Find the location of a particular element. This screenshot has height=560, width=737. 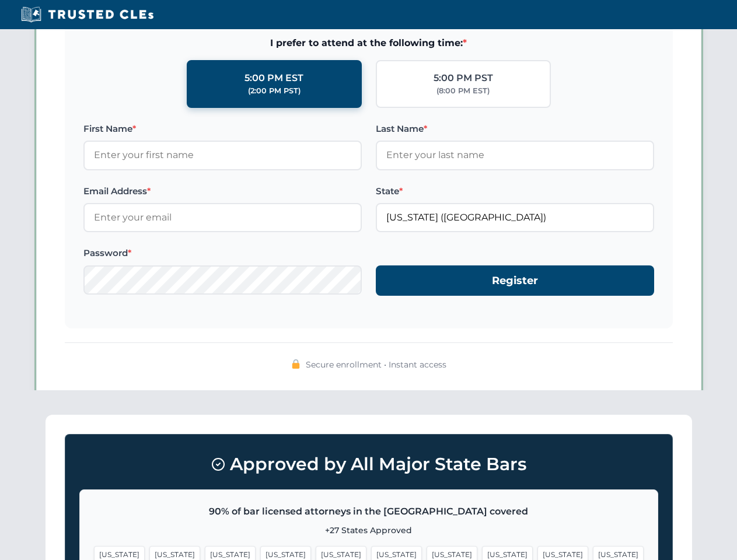

label: State is located at coordinates (514, 191).